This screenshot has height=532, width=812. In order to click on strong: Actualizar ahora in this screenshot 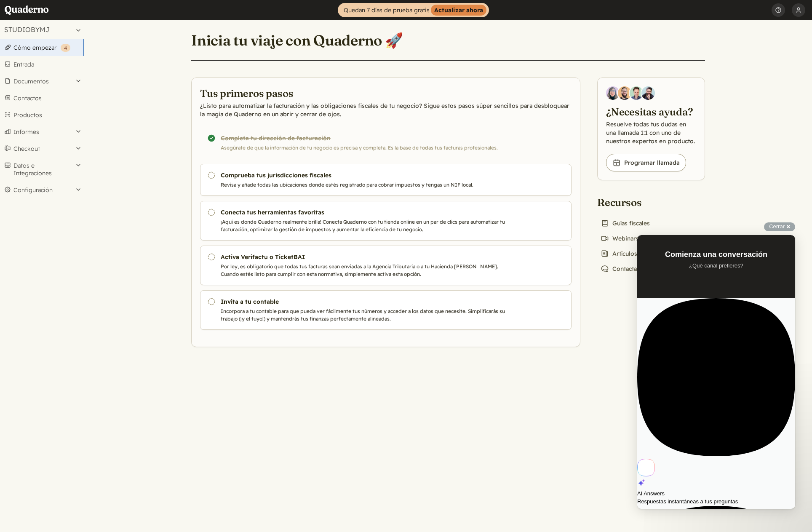, I will do `click(459, 10)`.